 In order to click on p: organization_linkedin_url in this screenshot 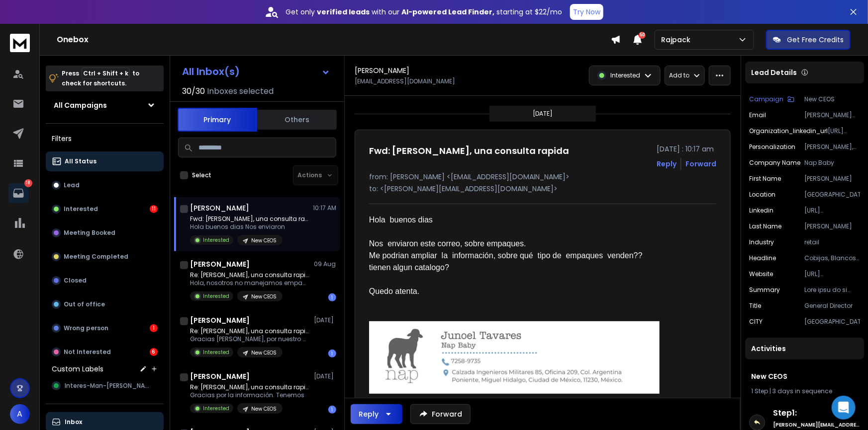, I will do `click(788, 131)`.